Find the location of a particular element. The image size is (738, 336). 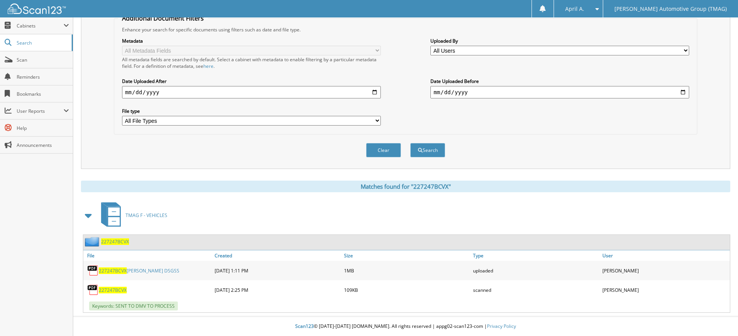

span: User Reports is located at coordinates (40, 111).